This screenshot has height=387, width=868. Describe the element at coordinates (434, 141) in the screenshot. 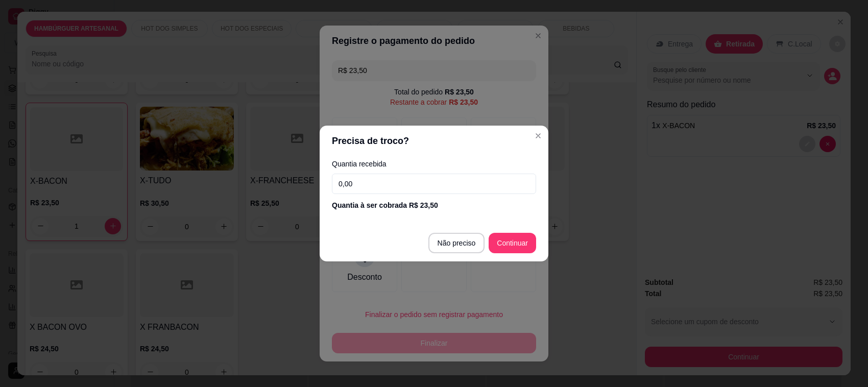

I see `header: Precisa de troco?` at that location.